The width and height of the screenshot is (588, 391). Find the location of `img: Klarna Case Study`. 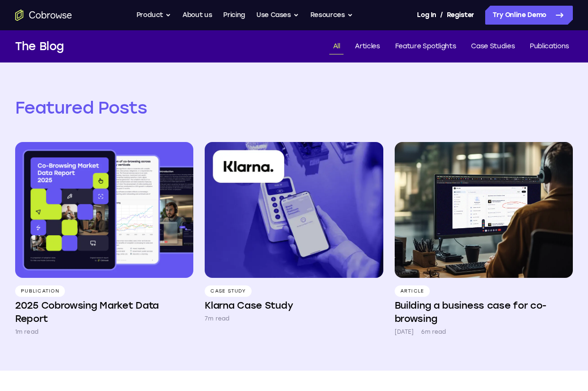

img: Klarna Case Study is located at coordinates (294, 210).